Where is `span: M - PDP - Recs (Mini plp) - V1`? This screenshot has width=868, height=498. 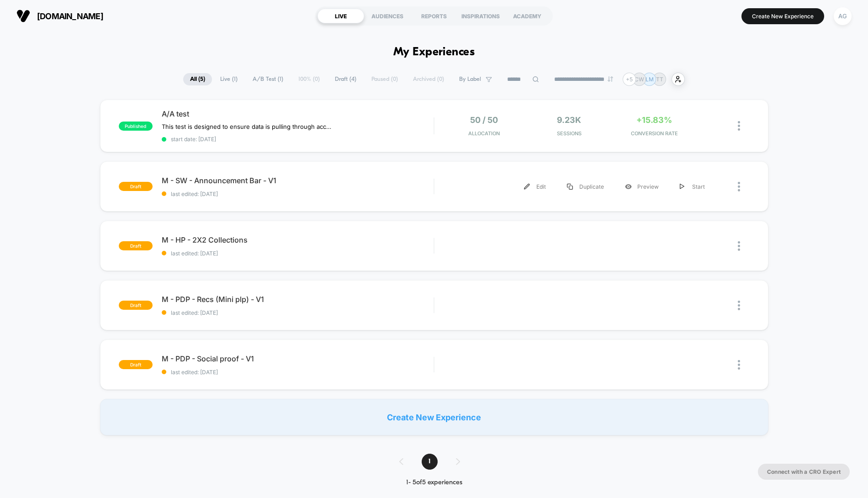
span: M - PDP - Recs (Mini plp) - V1 is located at coordinates (298, 299).